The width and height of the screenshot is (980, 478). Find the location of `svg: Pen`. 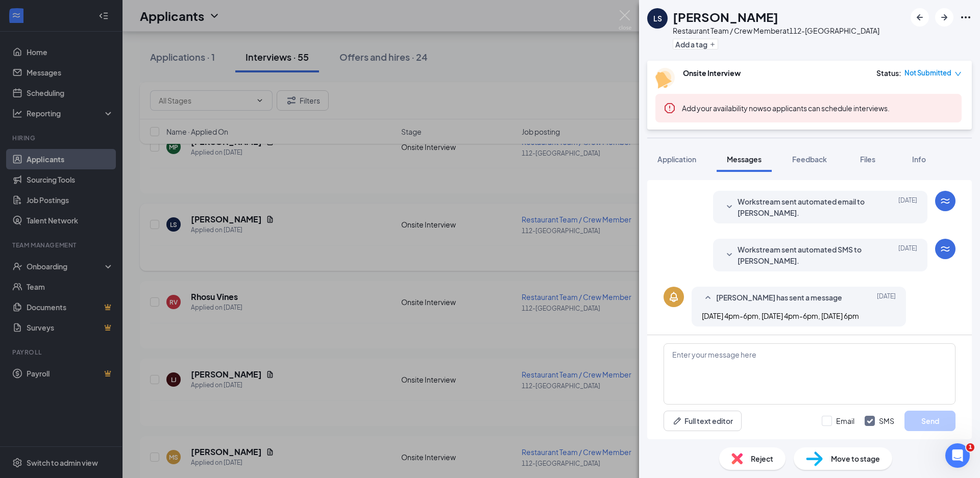

svg: Pen is located at coordinates (677, 421).